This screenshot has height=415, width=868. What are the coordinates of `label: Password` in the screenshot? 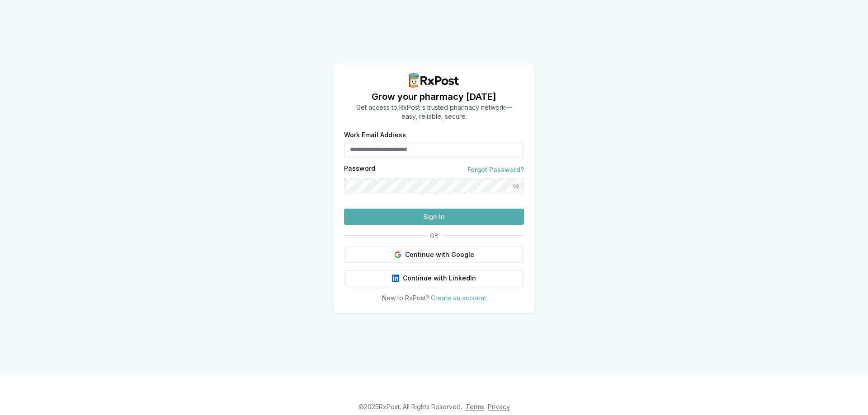 It's located at (359, 169).